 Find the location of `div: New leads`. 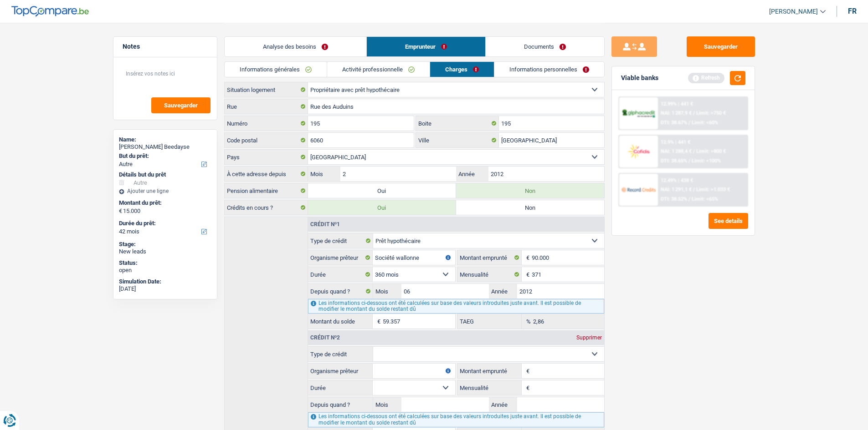

div: New leads is located at coordinates (165, 252).